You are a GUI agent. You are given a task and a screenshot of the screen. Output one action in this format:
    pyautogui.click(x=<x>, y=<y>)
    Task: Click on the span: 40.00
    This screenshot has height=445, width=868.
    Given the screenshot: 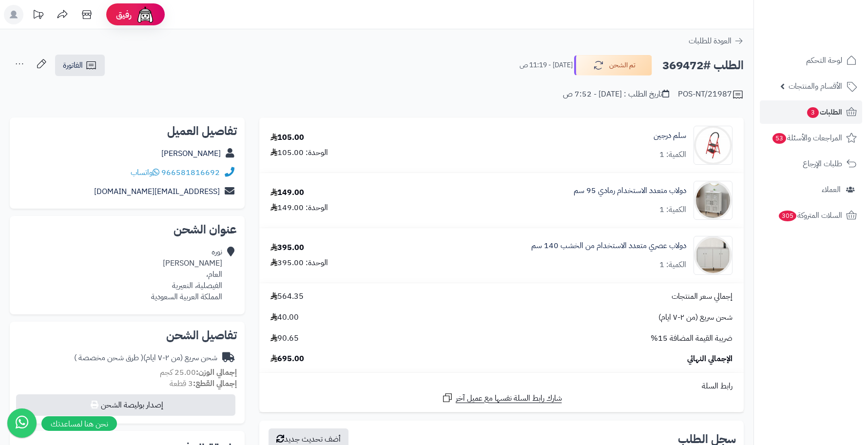 What is the action you would take?
    pyautogui.click(x=284, y=317)
    